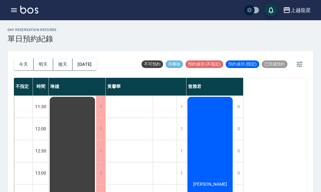 This screenshot has width=321, height=192. I want to click on span: 待審核, so click(174, 64).